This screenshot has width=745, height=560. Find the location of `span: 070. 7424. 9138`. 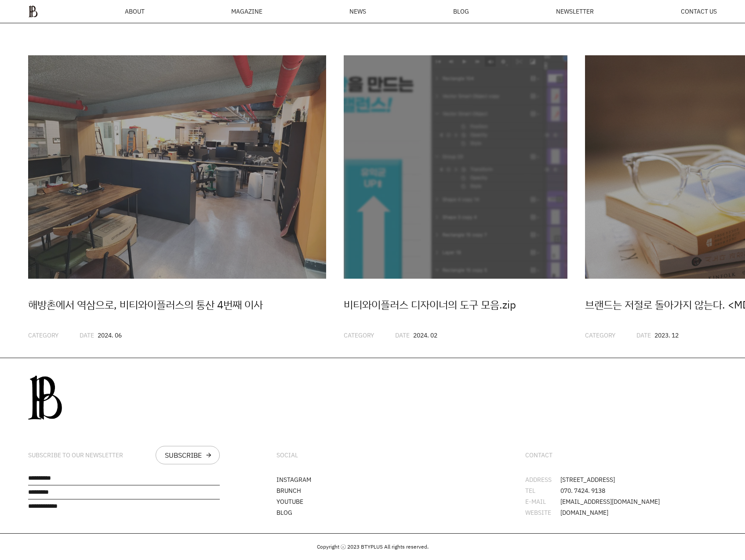

span: 070. 7424. 9138 is located at coordinates (583, 491).